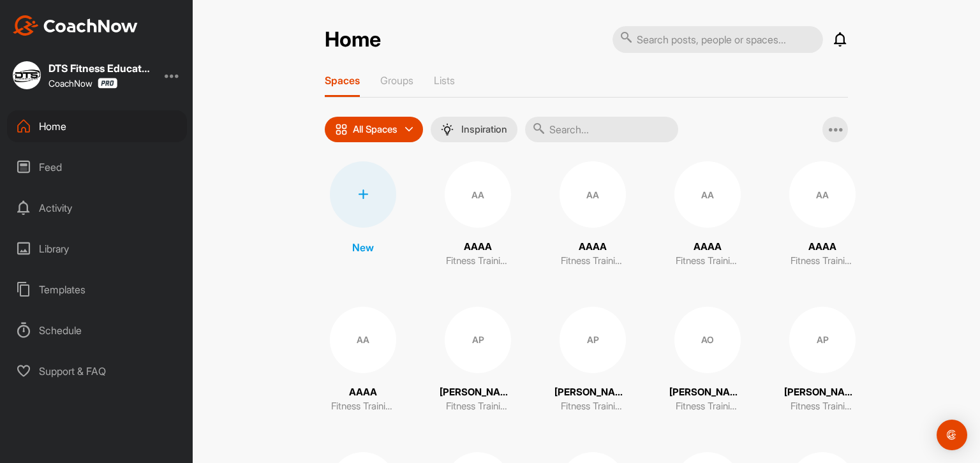 The image size is (980, 463). What do you see at coordinates (97, 372) in the screenshot?
I see `div: Support & FAQ` at bounding box center [97, 372].